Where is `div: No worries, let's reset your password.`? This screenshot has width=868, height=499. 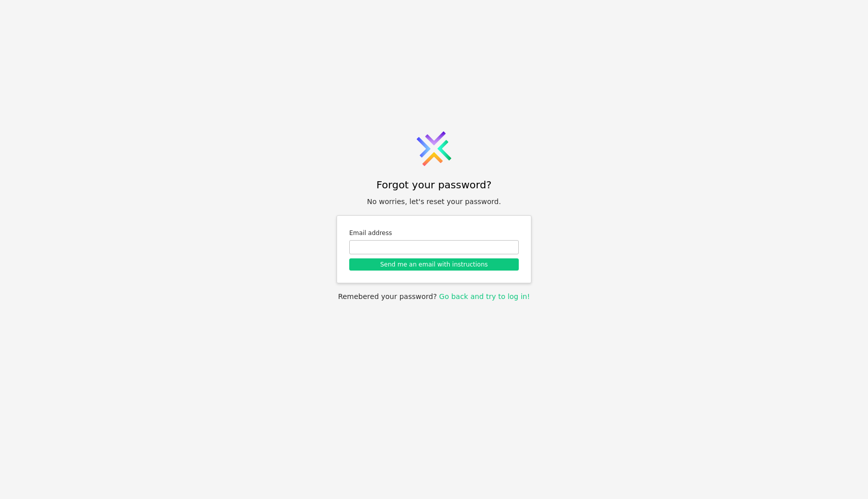
div: No worries, let's reset your password. is located at coordinates (434, 202).